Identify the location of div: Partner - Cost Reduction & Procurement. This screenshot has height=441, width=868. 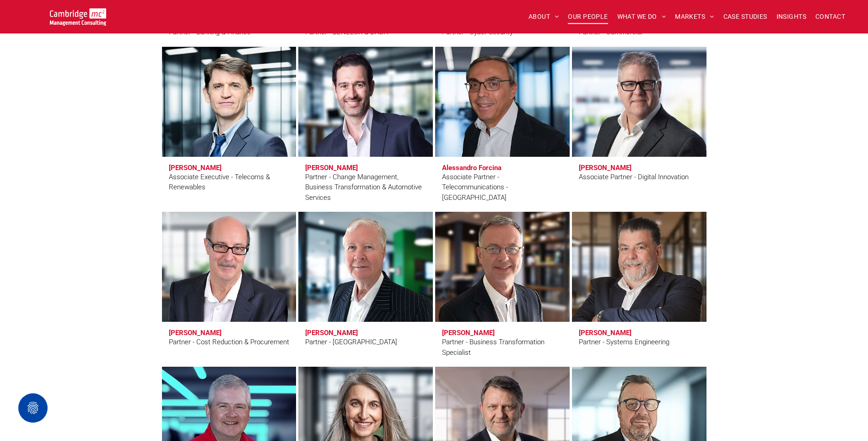
(229, 342).